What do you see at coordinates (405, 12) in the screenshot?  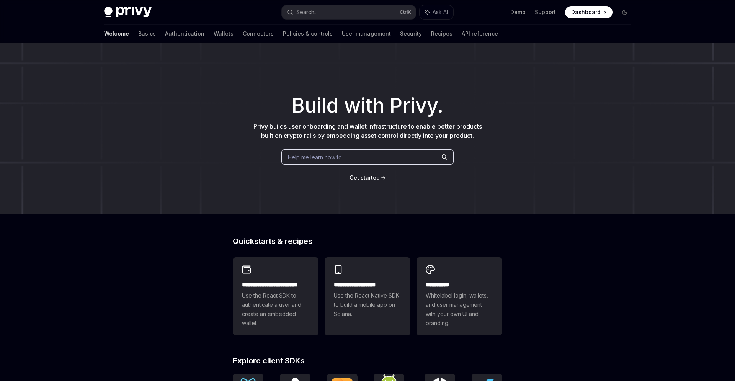 I see `span: Ctrl K` at bounding box center [405, 12].